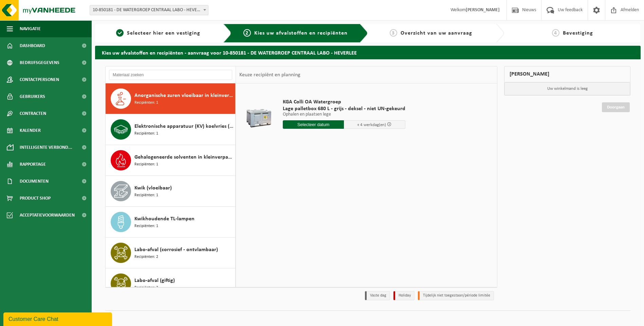  What do you see at coordinates (39, 79) in the screenshot?
I see `span: Contactpersonen` at bounding box center [39, 79].